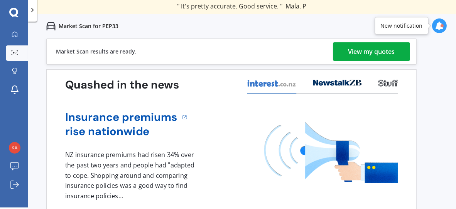  What do you see at coordinates (401, 26) in the screenshot?
I see `div: New notification` at bounding box center [401, 26].